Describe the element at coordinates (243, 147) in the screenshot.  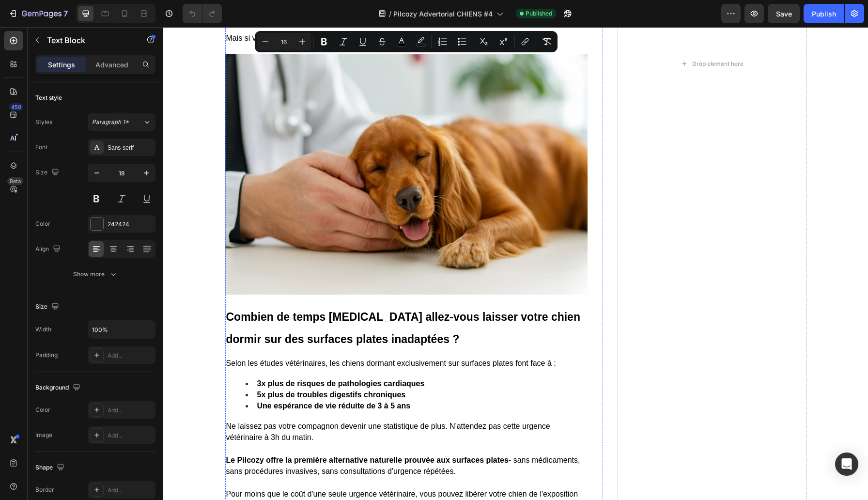
I see `img: gempages_576285233381376850-b4756500-df46-43f4-9f61-f819a6f01373.png` at that location.